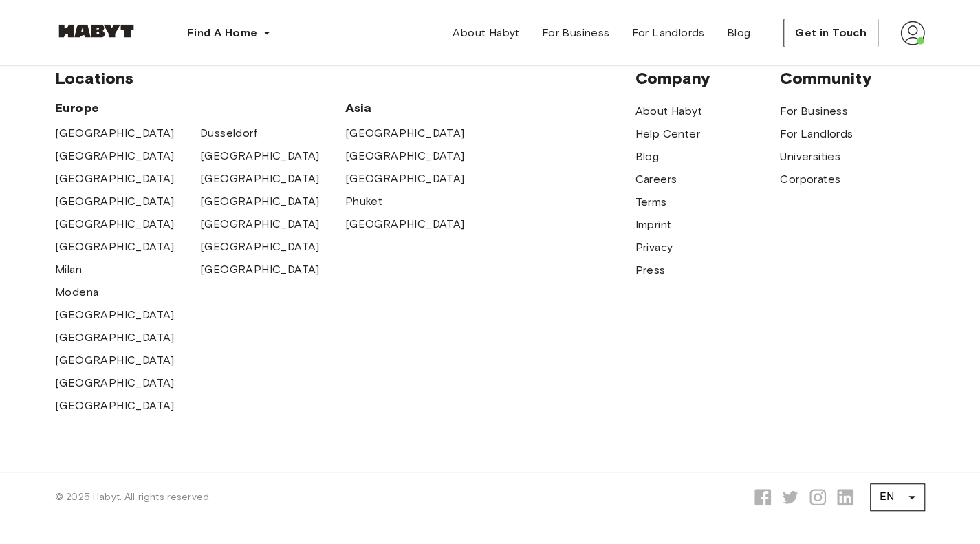 Image resolution: width=980 pixels, height=544 pixels. I want to click on span: Imprint, so click(652, 225).